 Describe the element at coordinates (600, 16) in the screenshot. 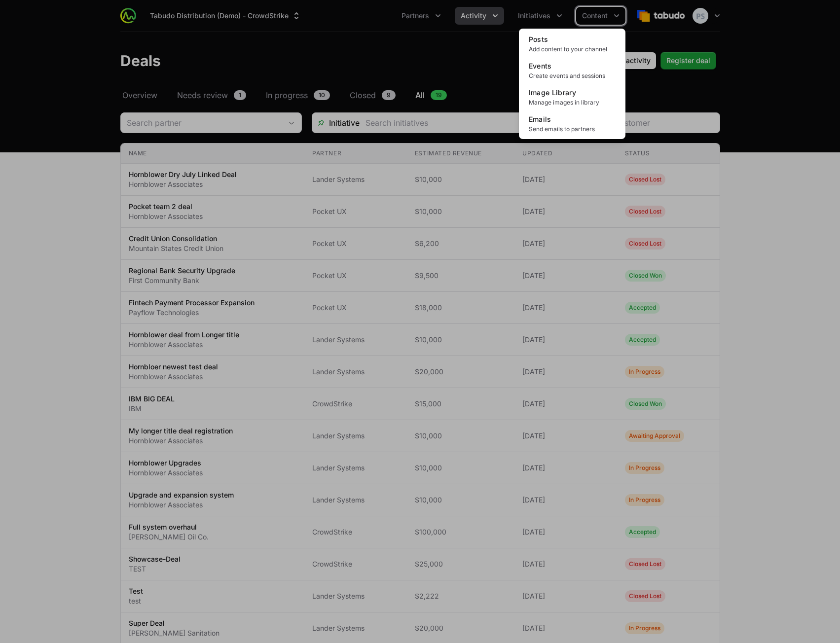

I see `div: Content menu` at that location.